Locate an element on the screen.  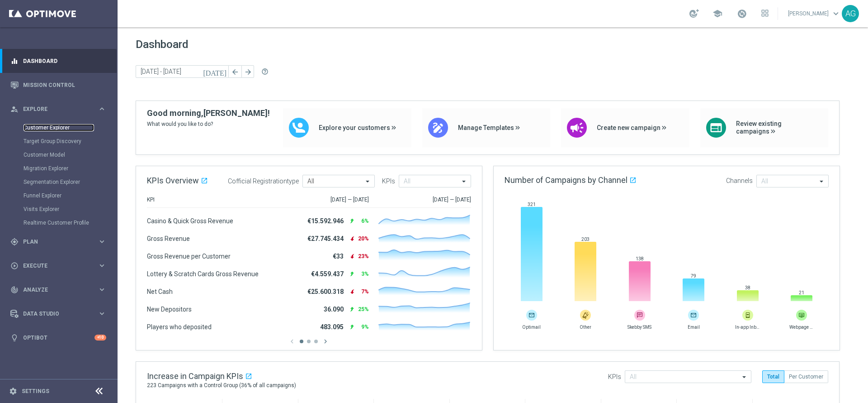
div: Customer Explorer is located at coordinates (70, 128).